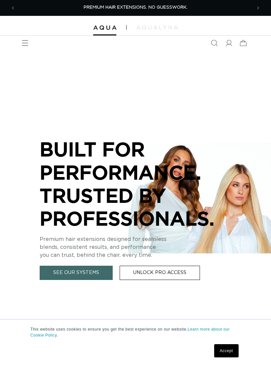  Describe the element at coordinates (76, 272) in the screenshot. I see `a: See Our Systems` at that location.